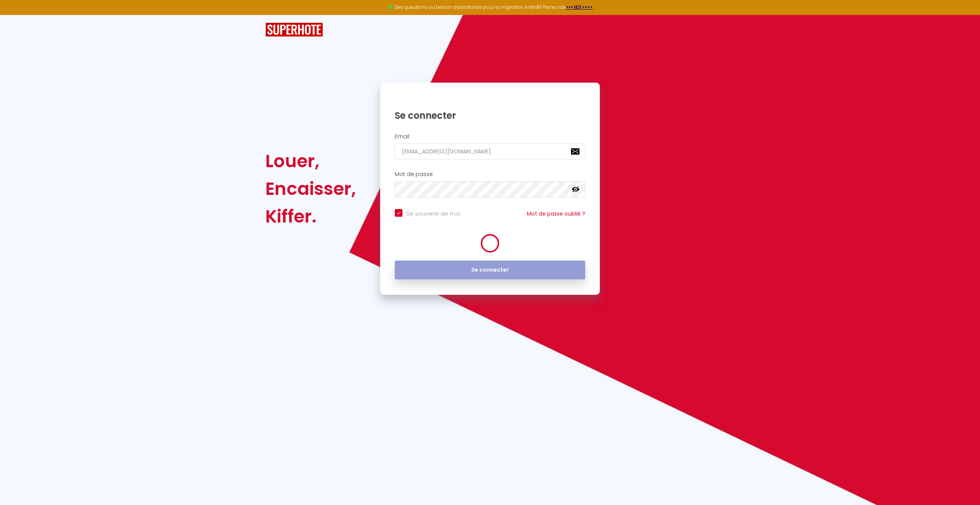 The height and width of the screenshot is (505, 980). Describe the element at coordinates (311, 216) in the screenshot. I see `div: Kiffer.` at that location.